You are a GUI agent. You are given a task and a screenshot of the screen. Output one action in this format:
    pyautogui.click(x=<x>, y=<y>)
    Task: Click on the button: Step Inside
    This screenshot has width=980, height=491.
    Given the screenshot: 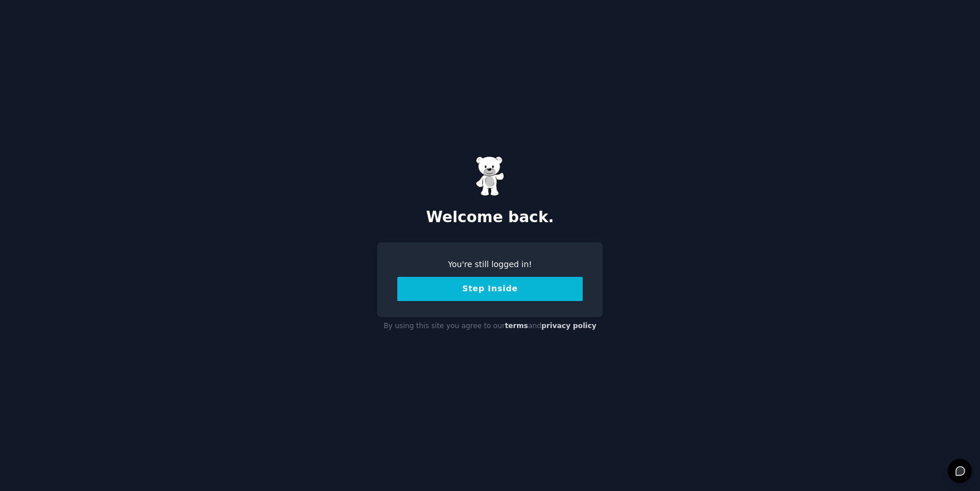 What is the action you would take?
    pyautogui.click(x=490, y=289)
    